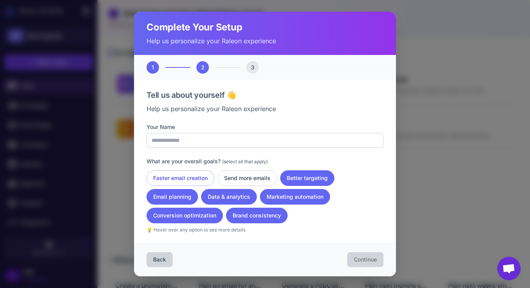 This screenshot has width=530, height=288. Describe the element at coordinates (265, 95) in the screenshot. I see `h3: Tell us about yourself 👋` at that location.